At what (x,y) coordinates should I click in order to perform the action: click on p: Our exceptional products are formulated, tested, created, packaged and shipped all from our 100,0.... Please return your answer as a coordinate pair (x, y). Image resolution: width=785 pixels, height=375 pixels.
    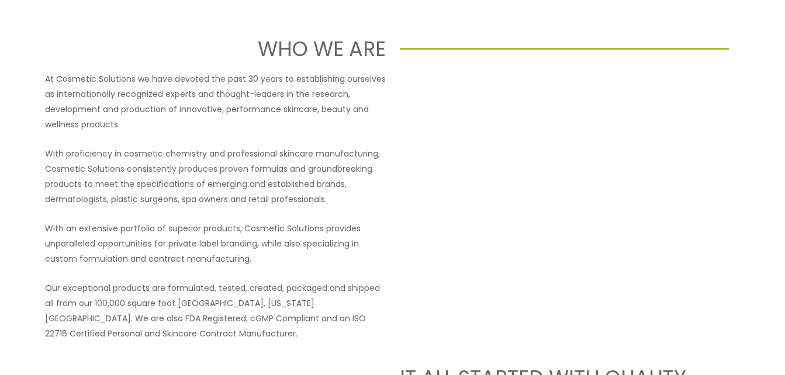
    Looking at the image, I should click on (215, 311).